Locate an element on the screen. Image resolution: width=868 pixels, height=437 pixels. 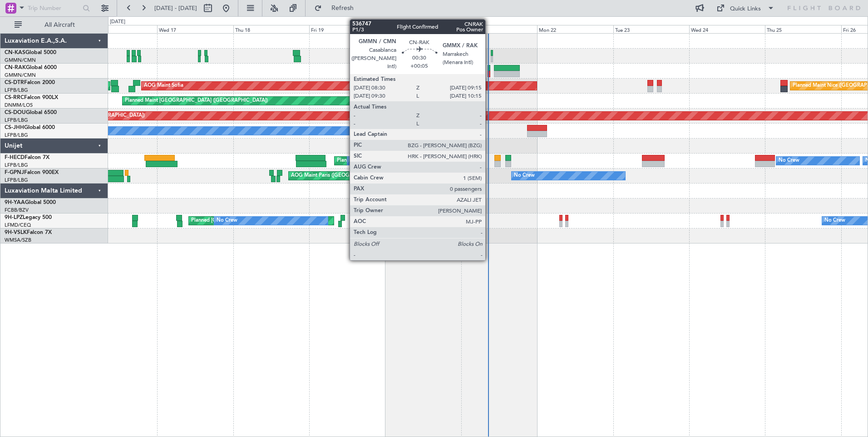
a: CN-RAKGlobal 6000 is located at coordinates (31, 68).